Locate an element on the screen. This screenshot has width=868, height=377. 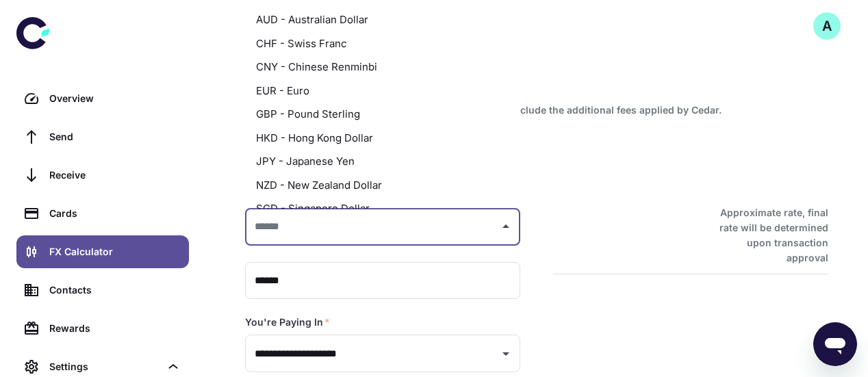
div: Send is located at coordinates (115, 137).